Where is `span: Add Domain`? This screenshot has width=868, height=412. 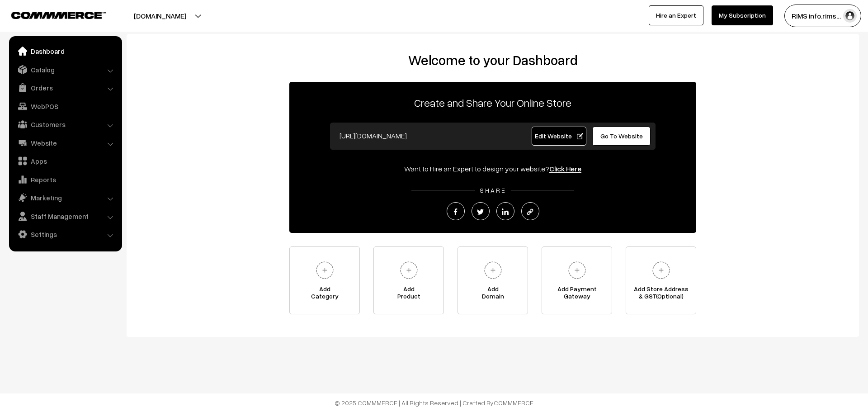 span: Add Domain is located at coordinates (492, 294).